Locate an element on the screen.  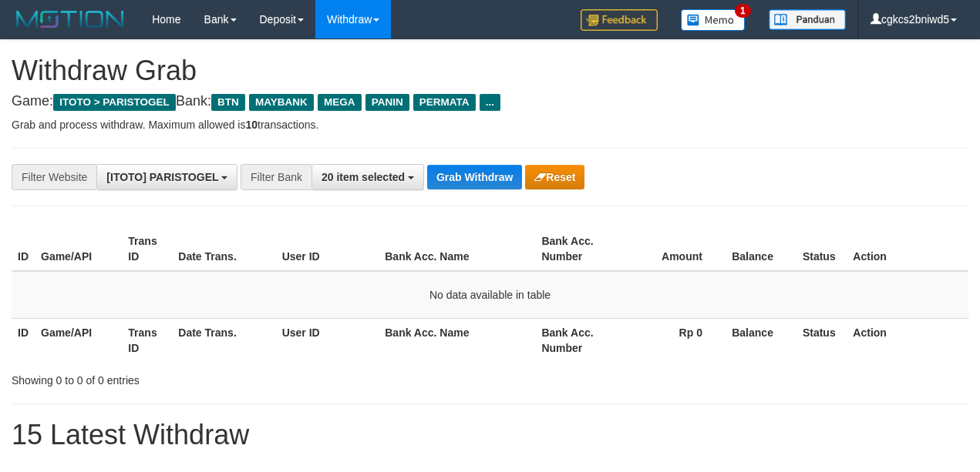
td: No data available in table is located at coordinates (490, 295).